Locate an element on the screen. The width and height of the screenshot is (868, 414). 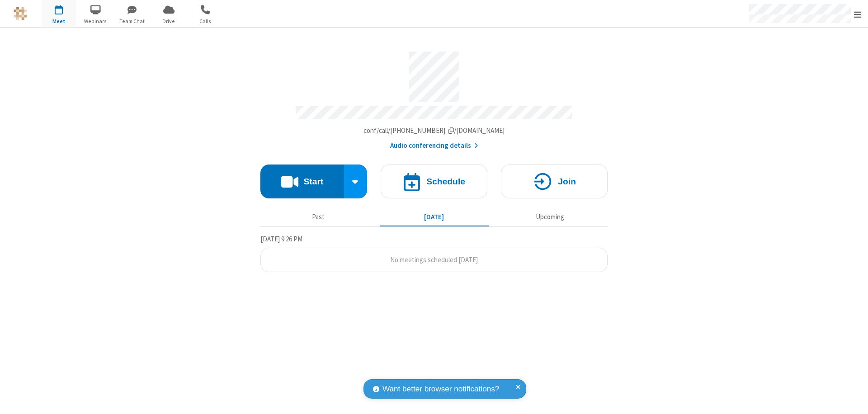
span: Webinars is located at coordinates (96, 21).